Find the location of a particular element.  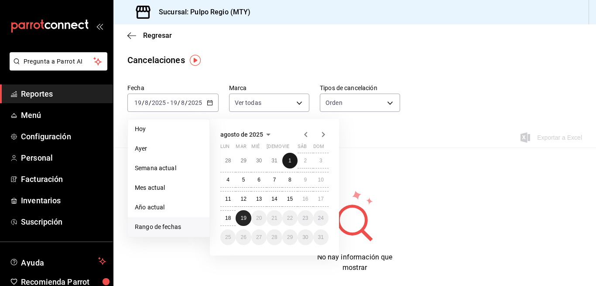

abbr: lunes is located at coordinates (225, 148).